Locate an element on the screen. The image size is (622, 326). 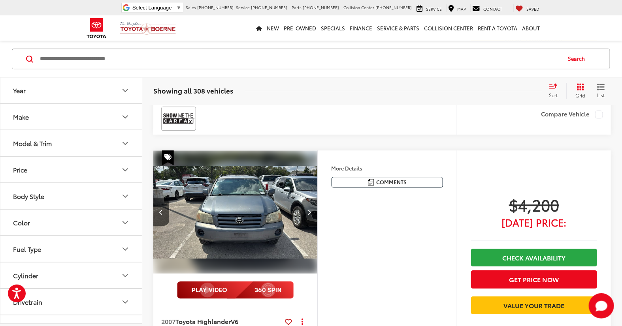
button: Comments is located at coordinates (387, 182).